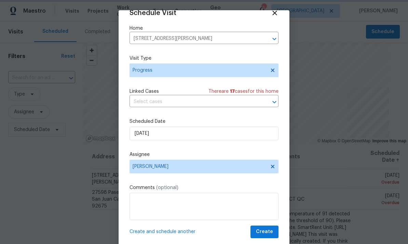 The width and height of the screenshot is (408, 244). What do you see at coordinates (232, 92) in the screenshot?
I see `span: 17` at bounding box center [232, 92].